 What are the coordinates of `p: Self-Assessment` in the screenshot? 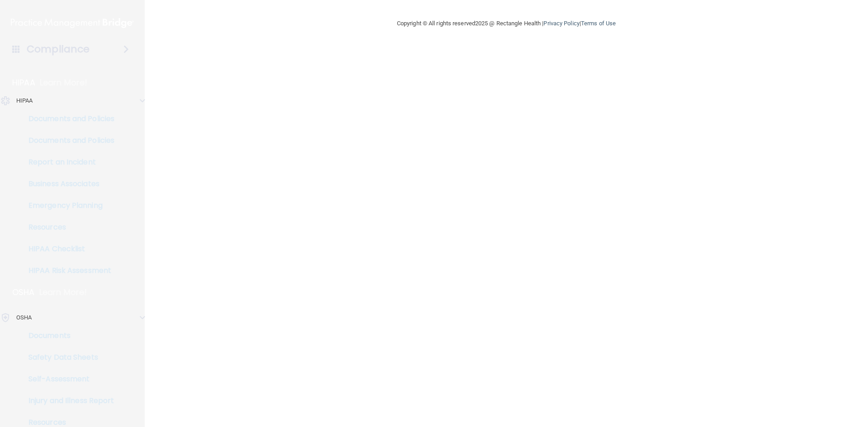 It's located at (68, 379).